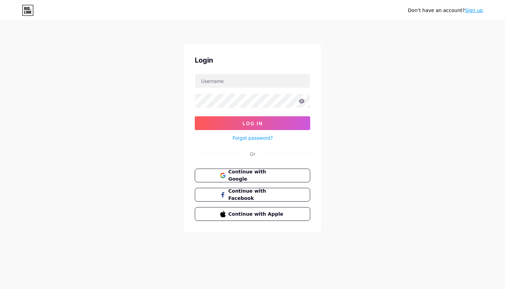 The height and width of the screenshot is (289, 505). What do you see at coordinates (253, 123) in the screenshot?
I see `button: Log In` at bounding box center [253, 123].